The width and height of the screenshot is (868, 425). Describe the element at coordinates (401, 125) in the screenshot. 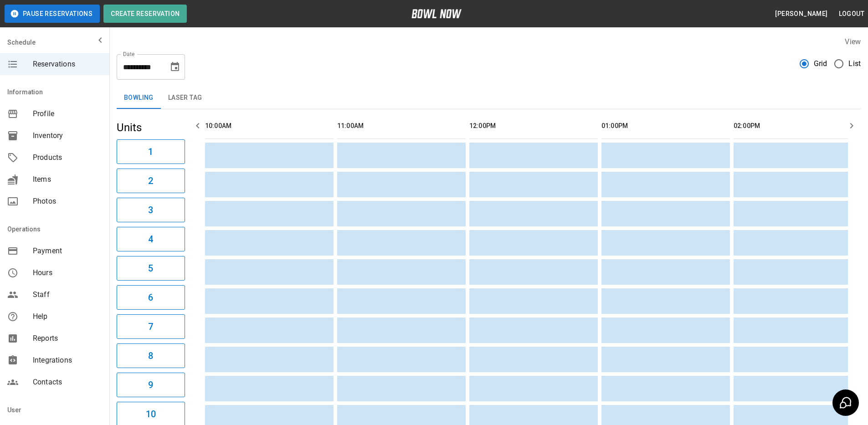

I see `th: 11:00AM` at that location.